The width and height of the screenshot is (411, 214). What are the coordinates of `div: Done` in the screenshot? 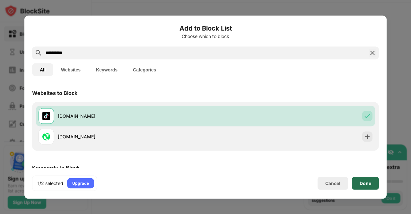 It's located at (366, 183).